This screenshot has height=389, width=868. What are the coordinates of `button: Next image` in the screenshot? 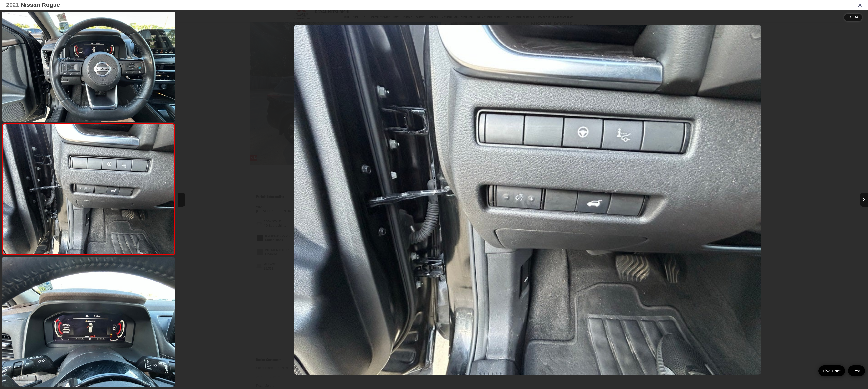 It's located at (864, 200).